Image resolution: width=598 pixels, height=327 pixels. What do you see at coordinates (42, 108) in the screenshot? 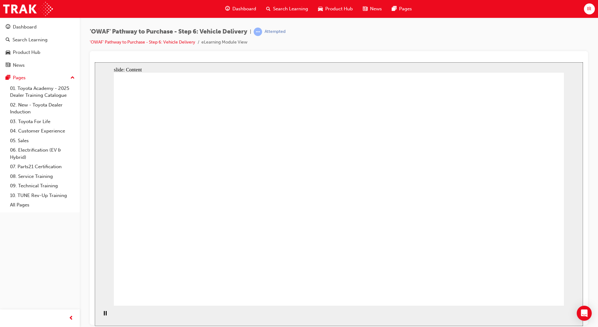
I see `a: 02. New - Toyota Dealer Induction` at bounding box center [42, 108].